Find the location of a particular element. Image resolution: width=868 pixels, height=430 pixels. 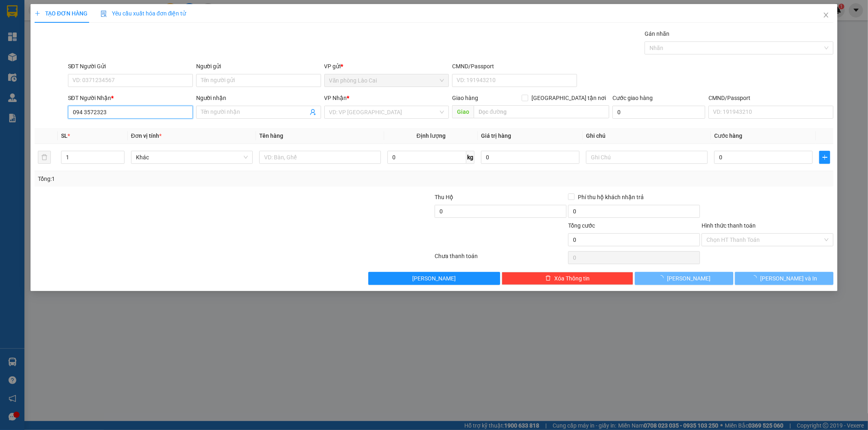

div: SĐT Người Gửi is located at coordinates (130, 66).